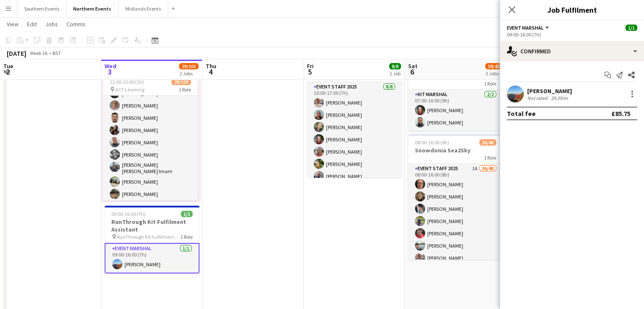  I want to click on button: Southern Events, so click(42, 8).